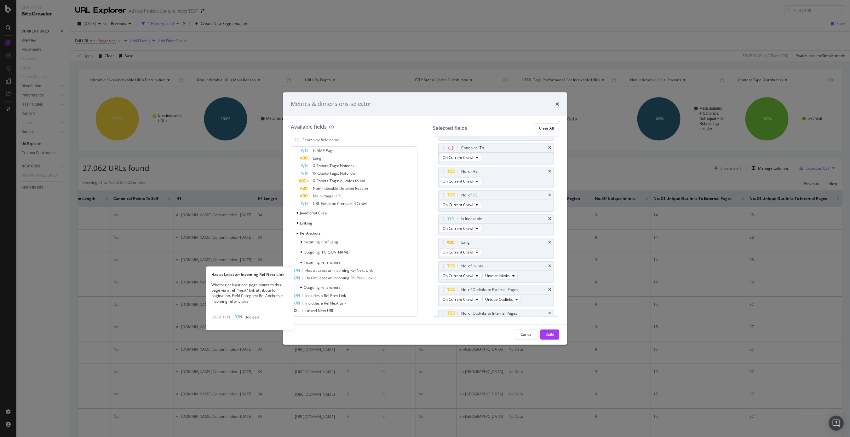 This screenshot has width=850, height=437. Describe the element at coordinates (497, 275) in the screenshot. I see `span: Unique Inlinks` at that location.